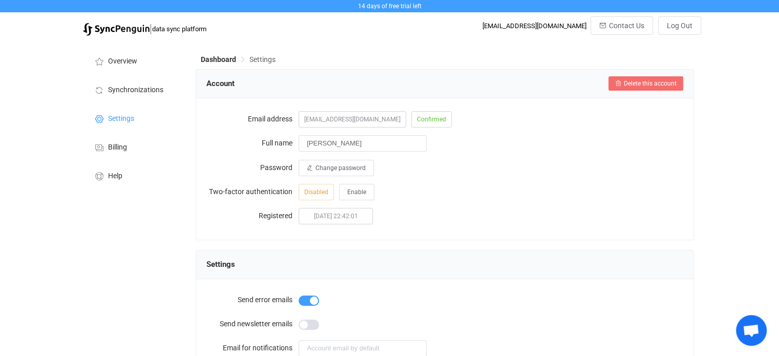 The height and width of the screenshot is (356, 779). I want to click on a: Billing, so click(134, 147).